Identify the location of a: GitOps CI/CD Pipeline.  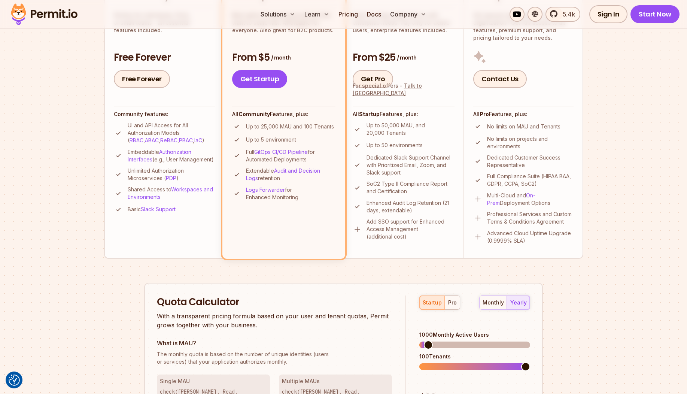
(281, 152).